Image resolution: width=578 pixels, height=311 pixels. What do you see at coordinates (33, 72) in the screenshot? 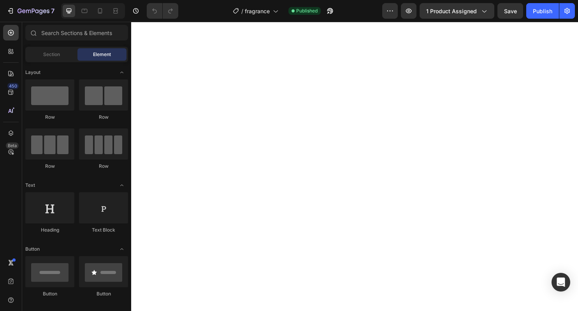
I see `span: Layout` at bounding box center [33, 72].